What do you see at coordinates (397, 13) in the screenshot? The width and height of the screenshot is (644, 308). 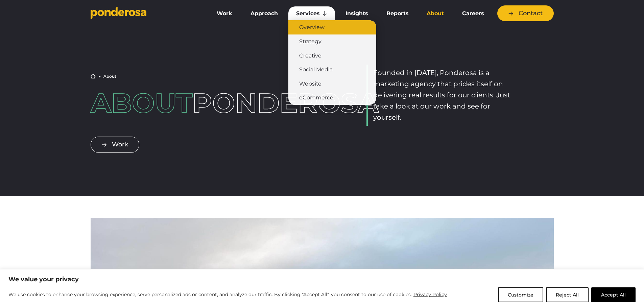 I see `a: Reports` at bounding box center [397, 13].